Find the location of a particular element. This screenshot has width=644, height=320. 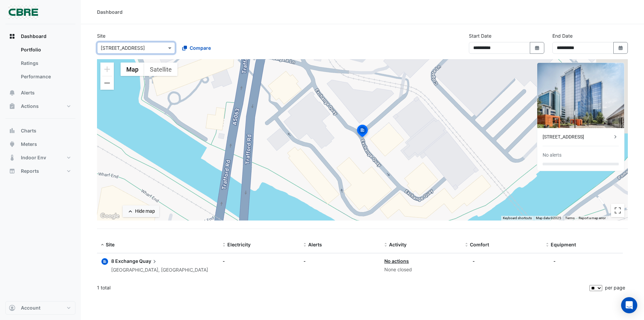

app-icon: Reports is located at coordinates (12, 171).